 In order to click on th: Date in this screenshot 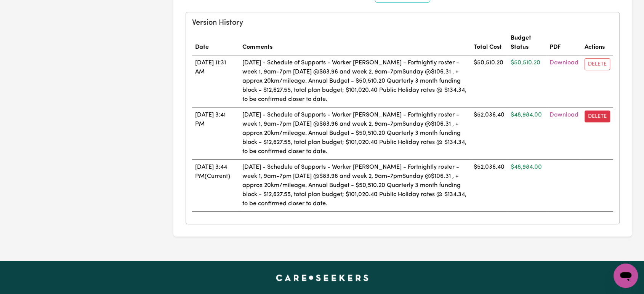, I will do `click(216, 43)`.